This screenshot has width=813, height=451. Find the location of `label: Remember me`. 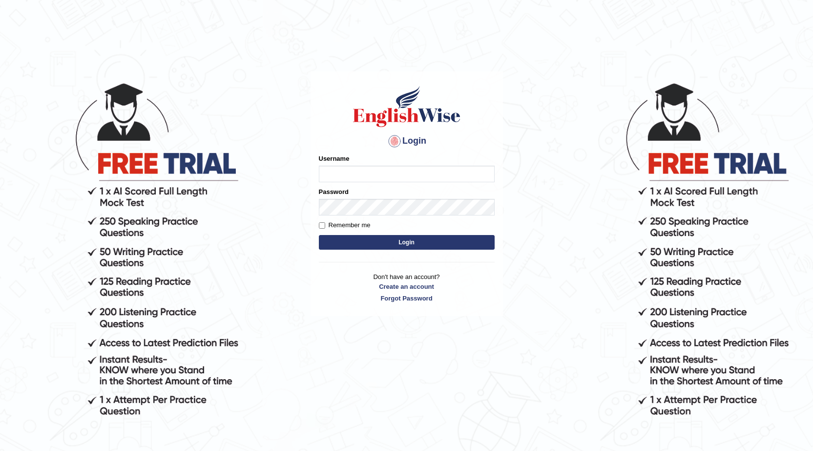

label: Remember me is located at coordinates (345, 225).